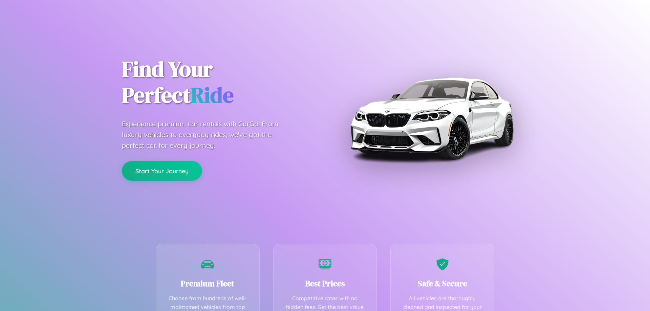 The image size is (650, 311). What do you see at coordinates (325, 283) in the screenshot?
I see `h3: Best Prices` at bounding box center [325, 283].